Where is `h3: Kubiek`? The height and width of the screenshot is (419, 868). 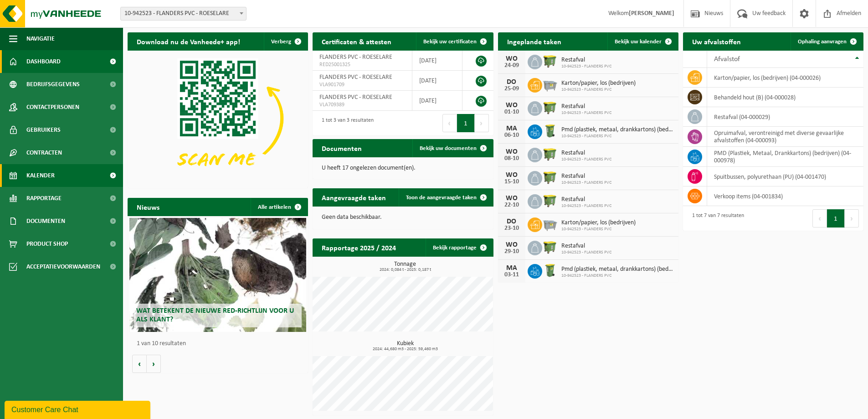
h3: Kubiek is located at coordinates (405, 346).